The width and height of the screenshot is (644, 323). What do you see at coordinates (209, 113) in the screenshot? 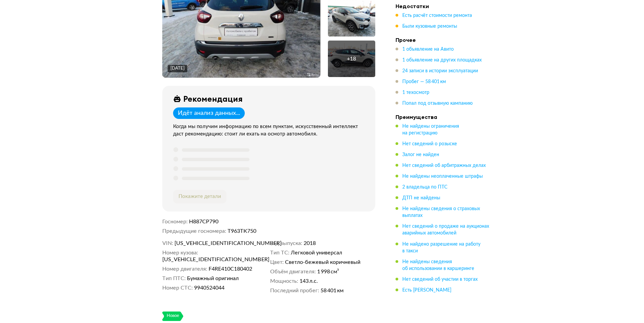
I see `div: Идёт анализ данных...` at bounding box center [209, 113].